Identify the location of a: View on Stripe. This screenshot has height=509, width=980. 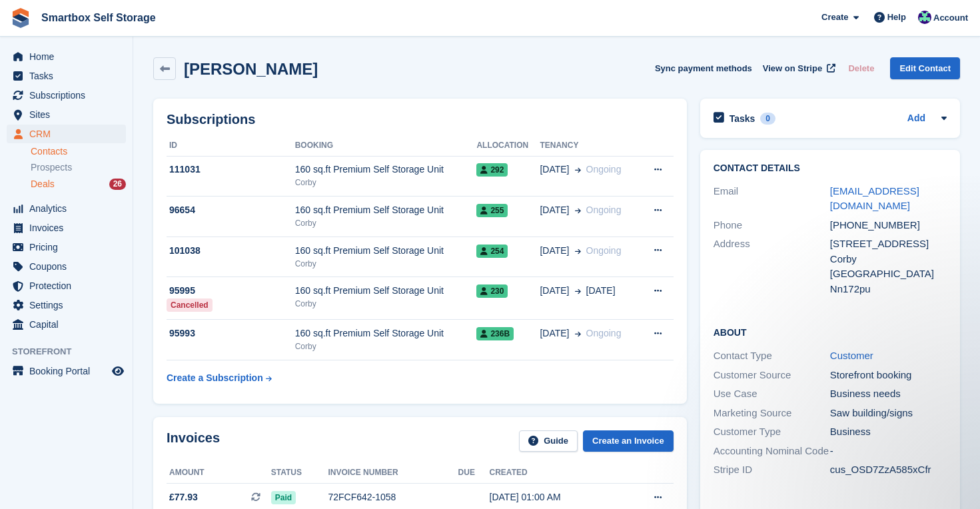
(797, 68).